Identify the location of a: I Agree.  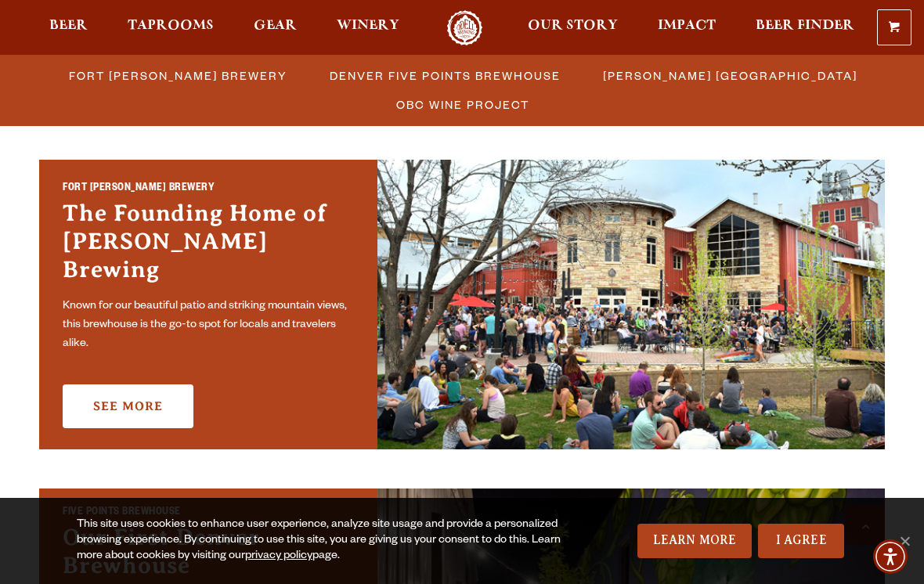
(802, 541).